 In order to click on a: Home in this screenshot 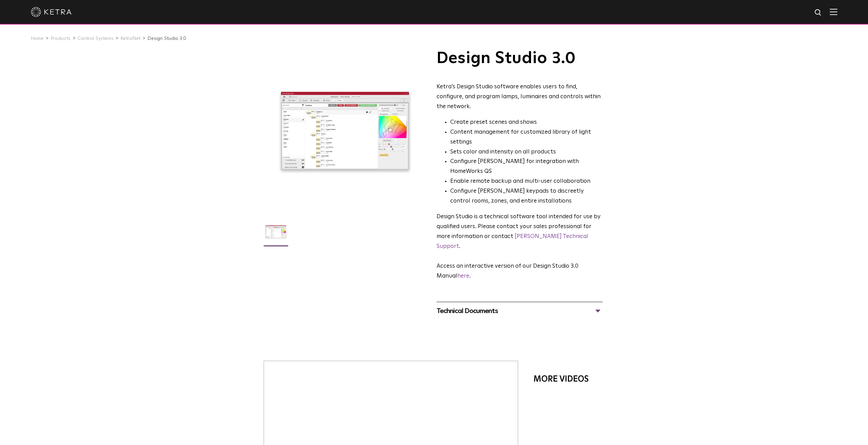, I will do `click(37, 39)`.